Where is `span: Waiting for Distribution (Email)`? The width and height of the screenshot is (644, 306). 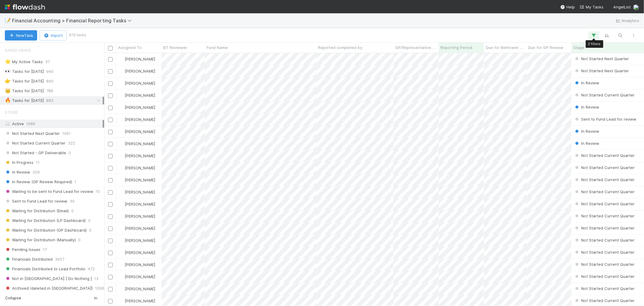
span: Waiting for Distribution (Email) is located at coordinates (37, 211).